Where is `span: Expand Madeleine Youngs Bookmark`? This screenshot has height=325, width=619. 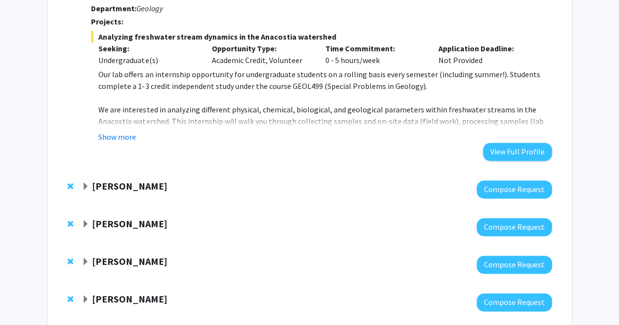 span: Expand Madeleine Youngs Bookmark is located at coordinates (86, 225).